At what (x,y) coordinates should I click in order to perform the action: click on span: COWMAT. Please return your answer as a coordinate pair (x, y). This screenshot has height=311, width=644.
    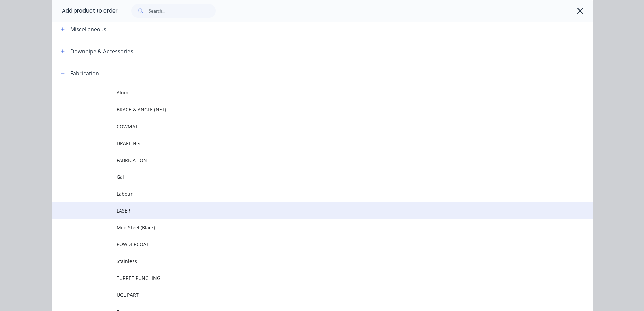
    Looking at the image, I should click on (307, 126).